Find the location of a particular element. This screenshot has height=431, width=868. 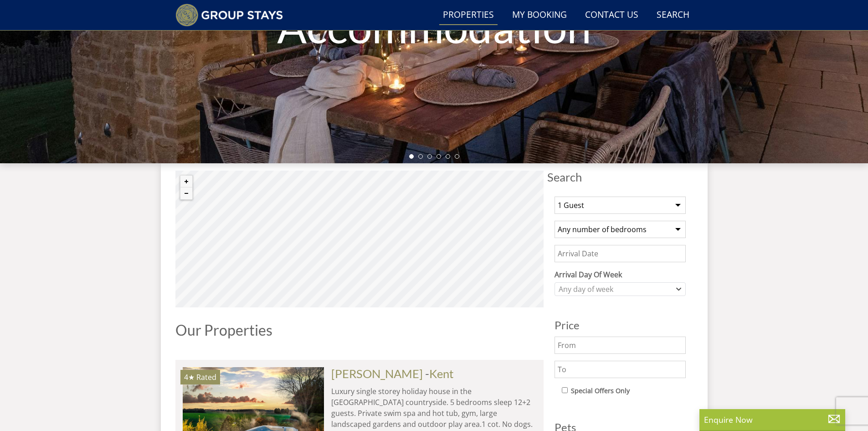

h1: Our Properties is located at coordinates (359, 330).